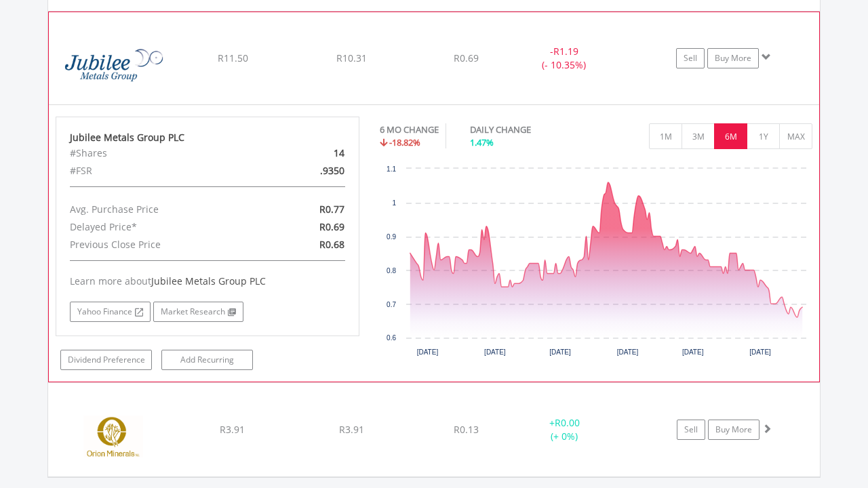 The image size is (868, 488). Describe the element at coordinates (466, 429) in the screenshot. I see `span: R0.13` at that location.